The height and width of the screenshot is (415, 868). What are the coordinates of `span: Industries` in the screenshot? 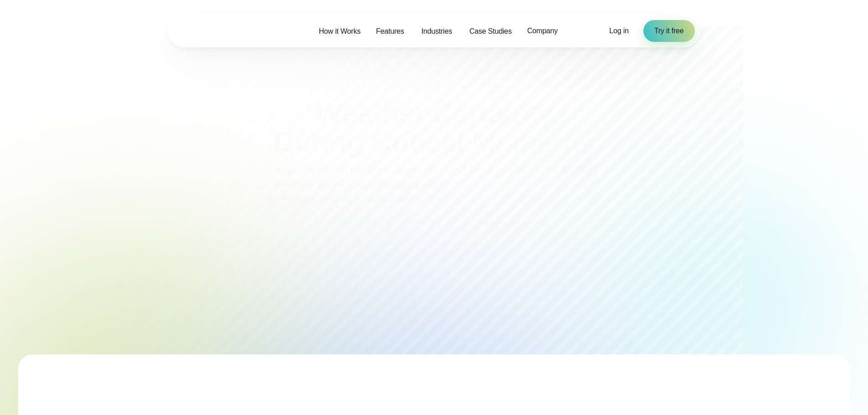 It's located at (437, 32).